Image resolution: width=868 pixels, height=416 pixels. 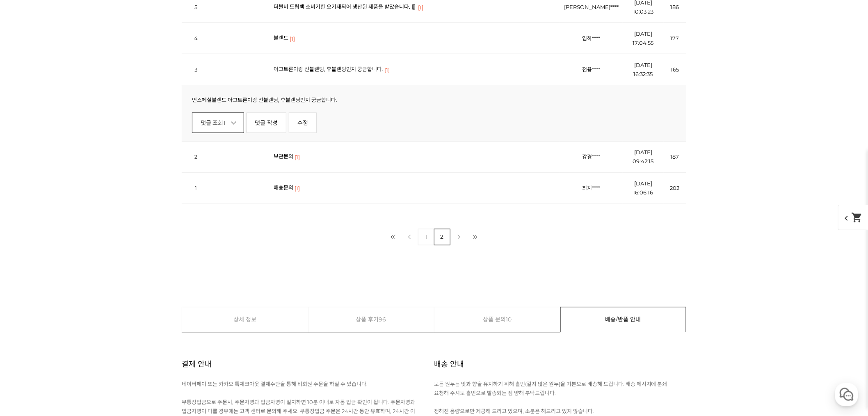 I want to click on a: 수정, so click(x=303, y=123).